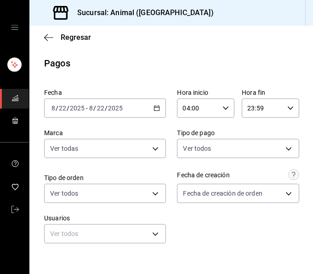  I want to click on label: Fecha, so click(105, 93).